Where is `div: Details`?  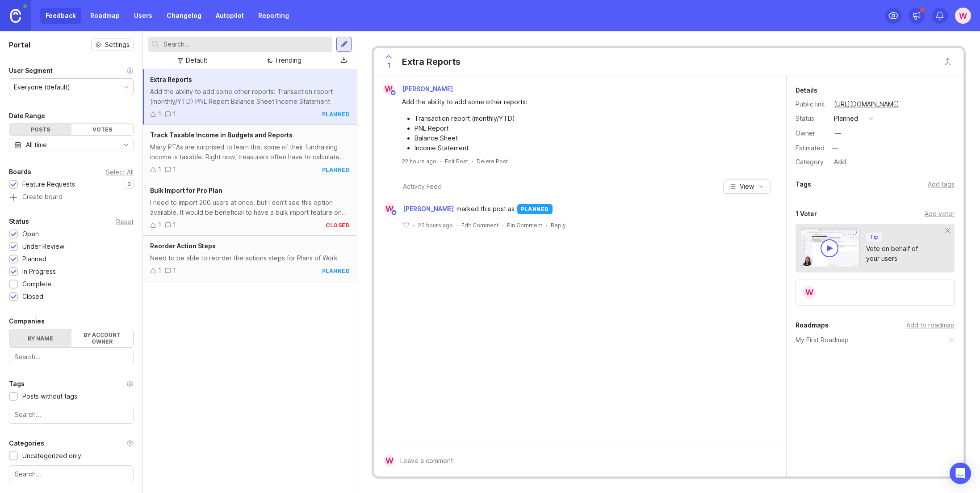 div: Details is located at coordinates (806, 90).